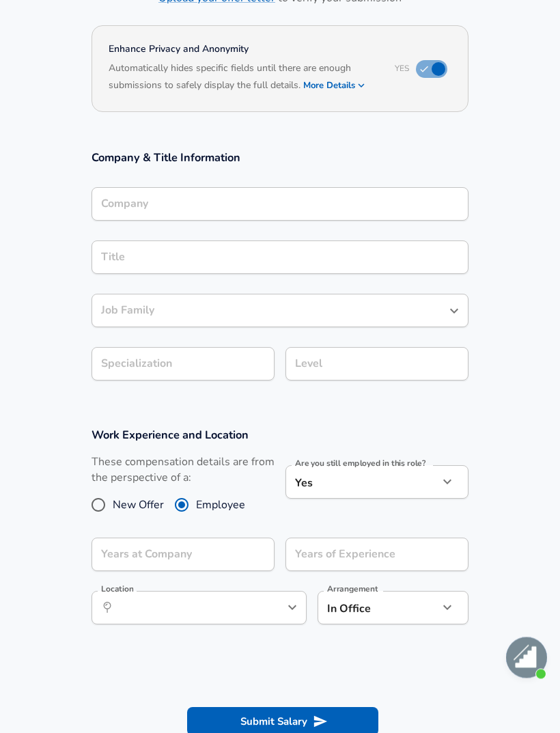  I want to click on label: Arrangement, so click(352, 589).